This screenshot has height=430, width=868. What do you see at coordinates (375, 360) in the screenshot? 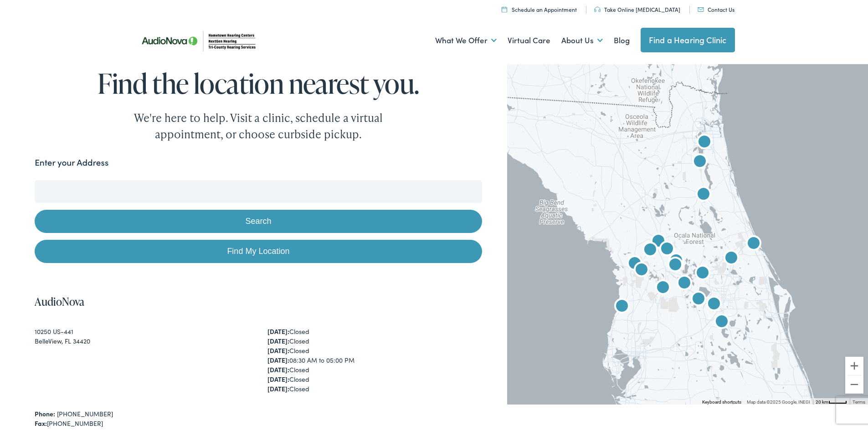
I see `div: Closed Closed Closed 08:30 AM to 05:00 PM Closed Closed Closed` at bounding box center [375, 360].